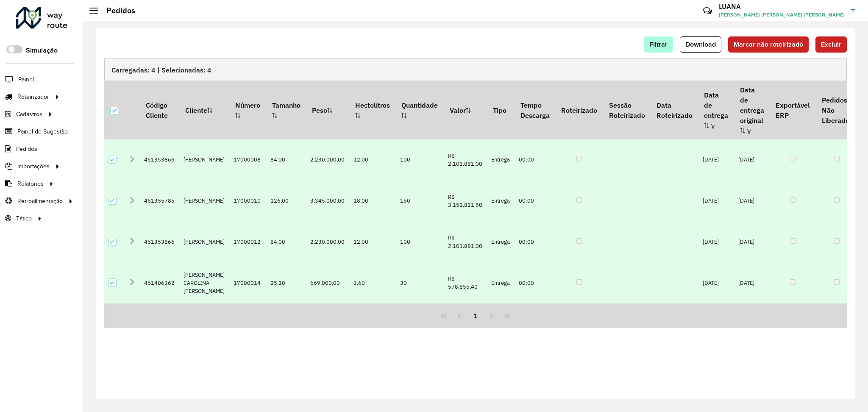 The image size is (868, 412). I want to click on td: R$ 578.855,40, so click(466, 283).